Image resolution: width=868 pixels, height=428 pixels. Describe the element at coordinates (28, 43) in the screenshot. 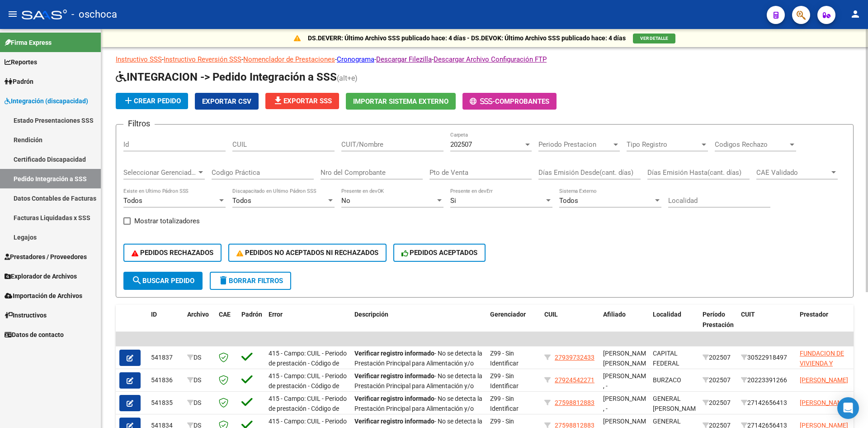

I see `span: Firma Express` at that location.